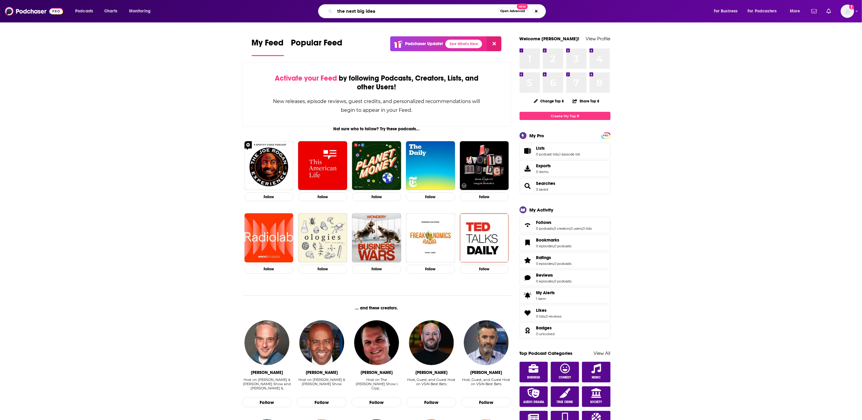 This screenshot has width=862, height=420. What do you see at coordinates (565, 397) in the screenshot?
I see `a: True Crime` at bounding box center [565, 397].